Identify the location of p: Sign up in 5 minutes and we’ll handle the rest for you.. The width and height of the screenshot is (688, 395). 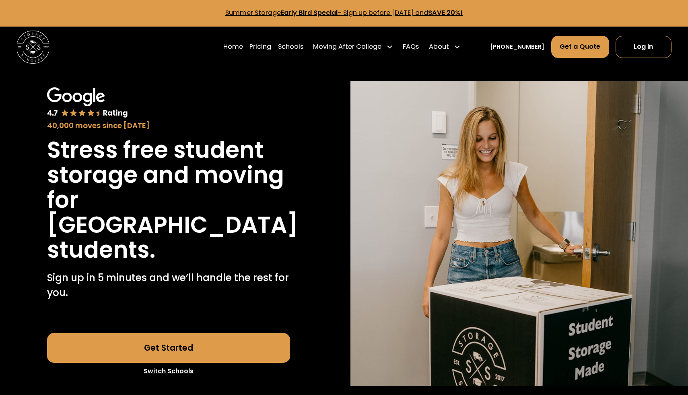
(169, 285).